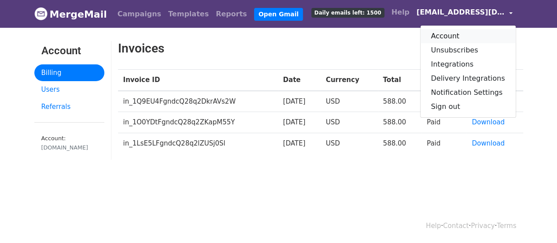 This screenshot has height=243, width=557. Describe the element at coordinates (348, 13) in the screenshot. I see `span: Daily emails left: 1500` at that location.